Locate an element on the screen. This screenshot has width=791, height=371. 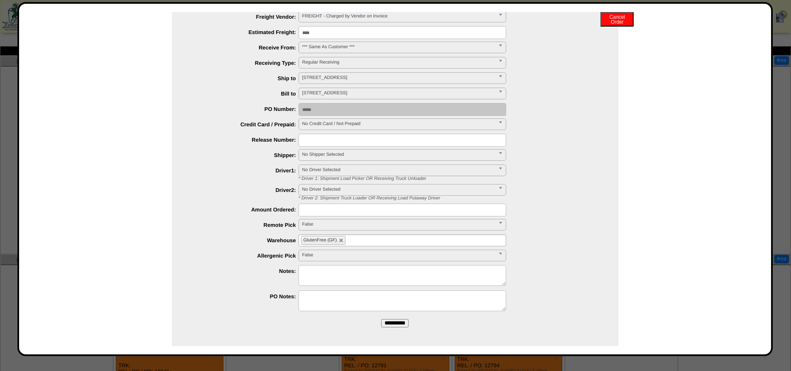
span: FREIGHT - Charged by Vendor on Invoice is located at coordinates (398, 16).